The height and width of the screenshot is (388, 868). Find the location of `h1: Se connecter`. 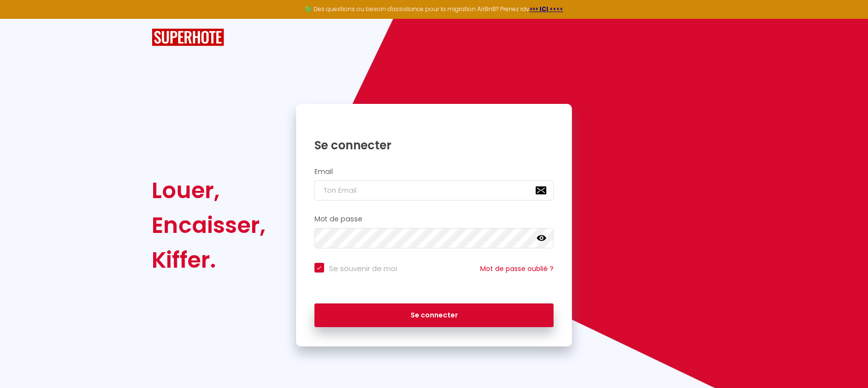

h1: Se connecter is located at coordinates (434, 145).